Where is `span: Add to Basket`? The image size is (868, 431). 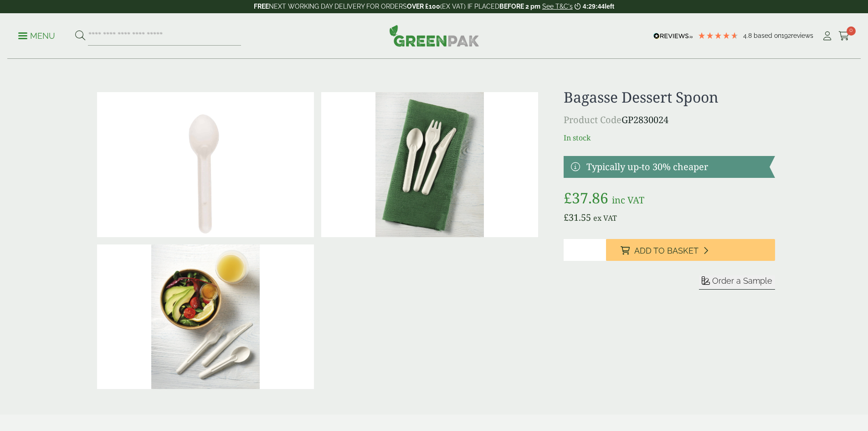
span: Add to Basket is located at coordinates (667, 251).